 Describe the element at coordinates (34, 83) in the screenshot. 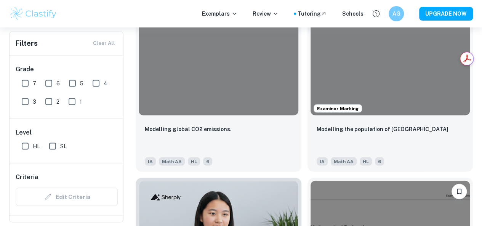

I see `span: 7` at that location.